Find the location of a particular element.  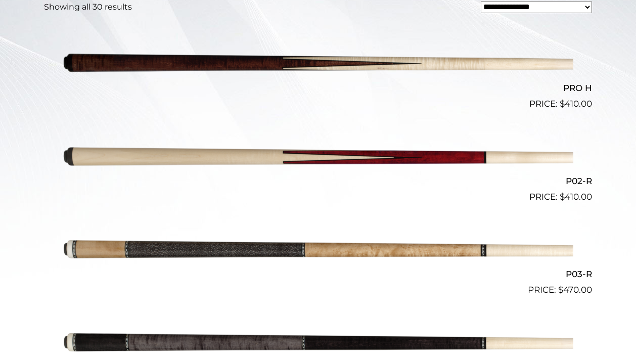

img: PRO H is located at coordinates (318, 64).